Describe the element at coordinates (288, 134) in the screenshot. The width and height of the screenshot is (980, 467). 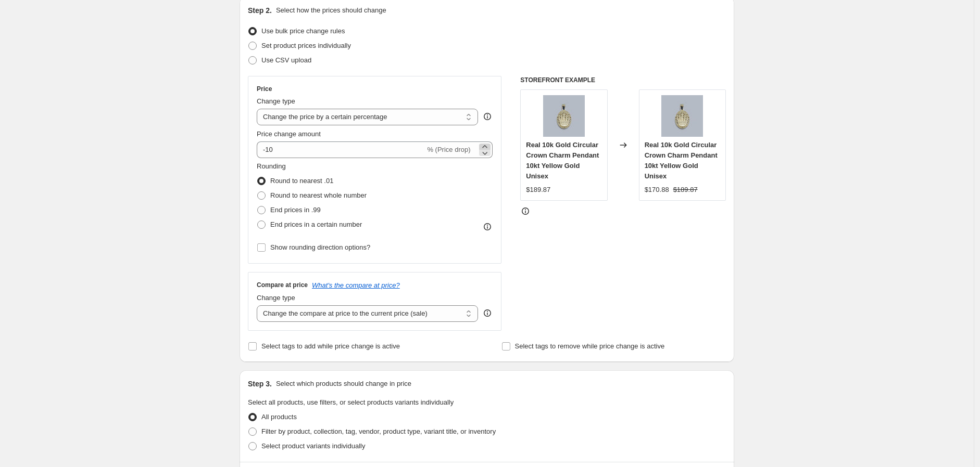
I see `span: Price change amount` at that location.